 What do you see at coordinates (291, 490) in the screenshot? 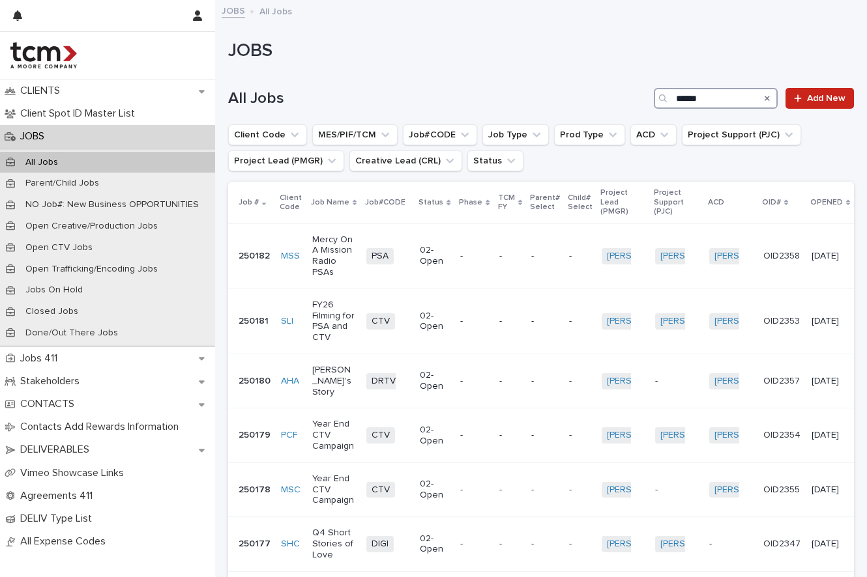
I see `a: MSC` at bounding box center [291, 490].